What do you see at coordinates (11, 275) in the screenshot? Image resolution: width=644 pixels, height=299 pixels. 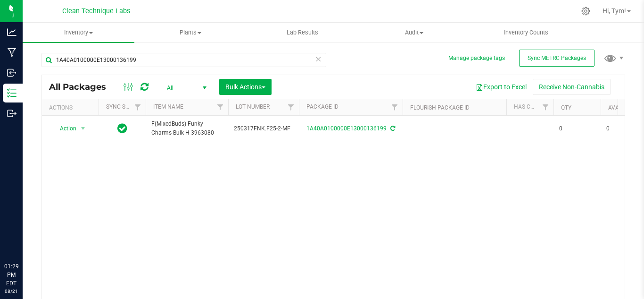 I see `p: 01:29 PM EDT` at bounding box center [11, 275].